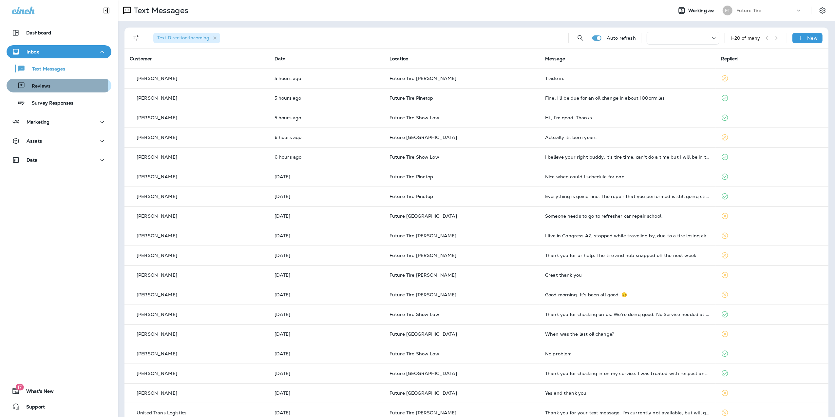 This screenshot has width=835, height=417. I want to click on div: Yes and thank you, so click(628, 393).